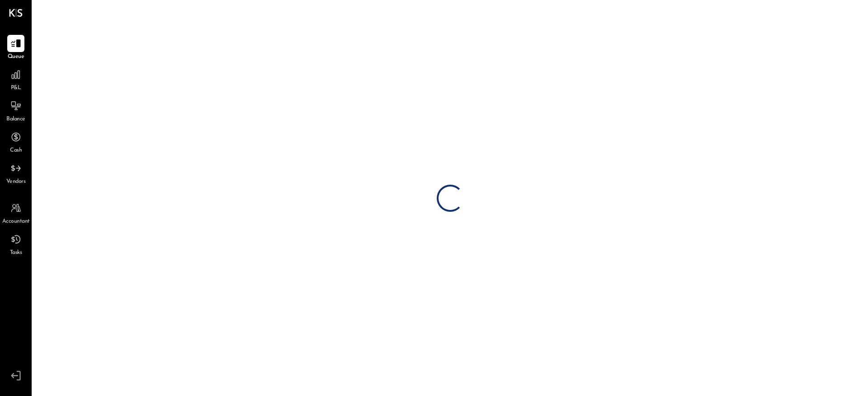 The width and height of the screenshot is (868, 396). Describe the element at coordinates (16, 119) in the screenshot. I see `span: Balance` at that location.